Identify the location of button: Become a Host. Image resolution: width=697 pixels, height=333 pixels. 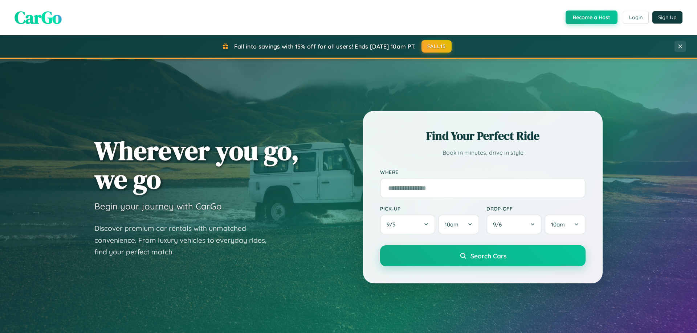
(591, 17).